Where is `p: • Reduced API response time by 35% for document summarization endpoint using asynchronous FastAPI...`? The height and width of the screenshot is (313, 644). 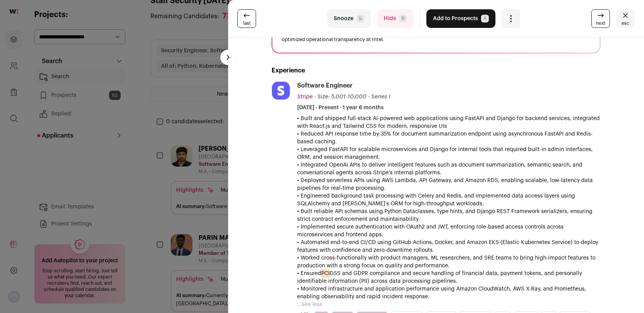 p: • Reduced API response time by 35% for document summarization endpoint using asynchronous FastAPI... is located at coordinates (449, 138).